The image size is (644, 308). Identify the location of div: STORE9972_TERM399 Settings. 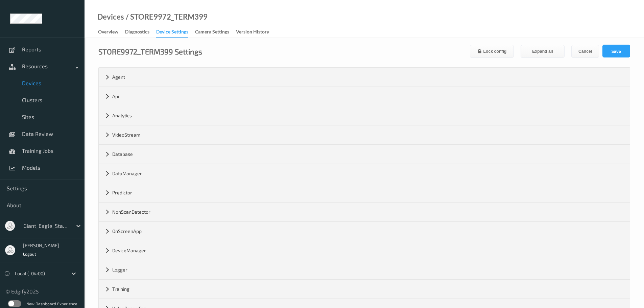
(150, 51).